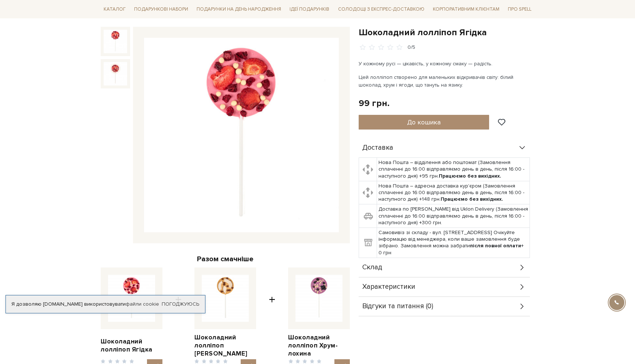 This screenshot has height=364, width=635. Describe the element at coordinates (309, 9) in the screenshot. I see `a: Ідеї подарунків` at that location.